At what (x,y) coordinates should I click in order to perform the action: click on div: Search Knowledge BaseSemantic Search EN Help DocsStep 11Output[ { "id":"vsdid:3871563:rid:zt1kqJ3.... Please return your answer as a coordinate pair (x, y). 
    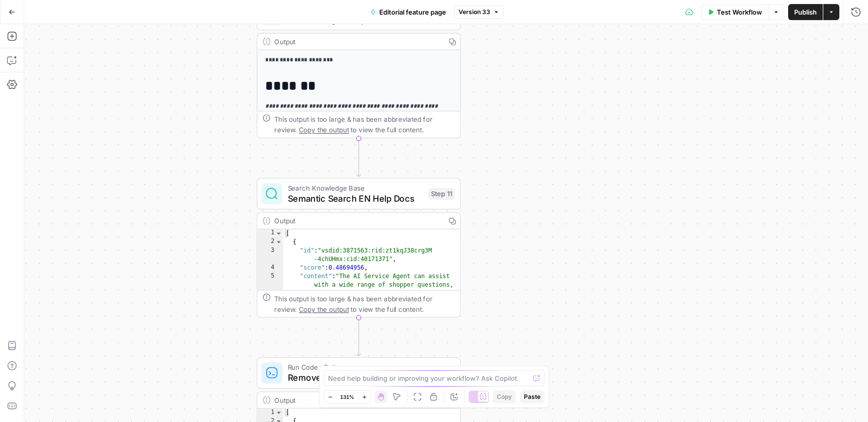
    Looking at the image, I should click on (359, 248).